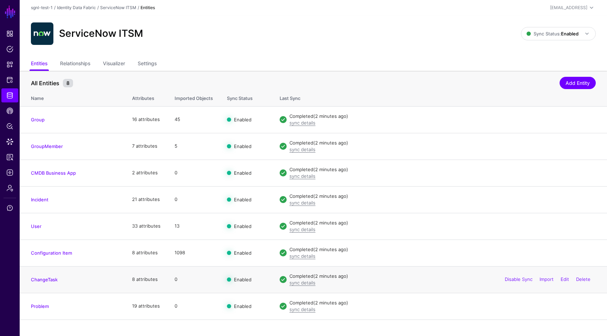 The image size is (607, 336). Describe the element at coordinates (146, 226) in the screenshot. I see `td: 33 attributes` at that location.